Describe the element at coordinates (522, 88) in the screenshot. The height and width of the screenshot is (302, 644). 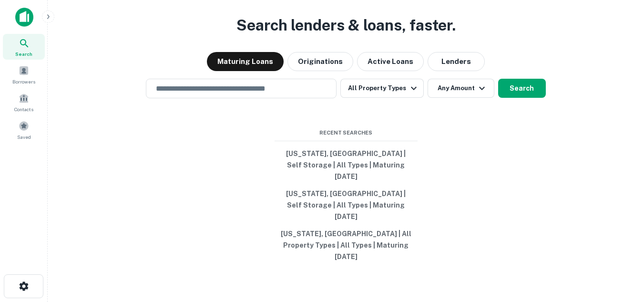
I see `button: Search` at that location.